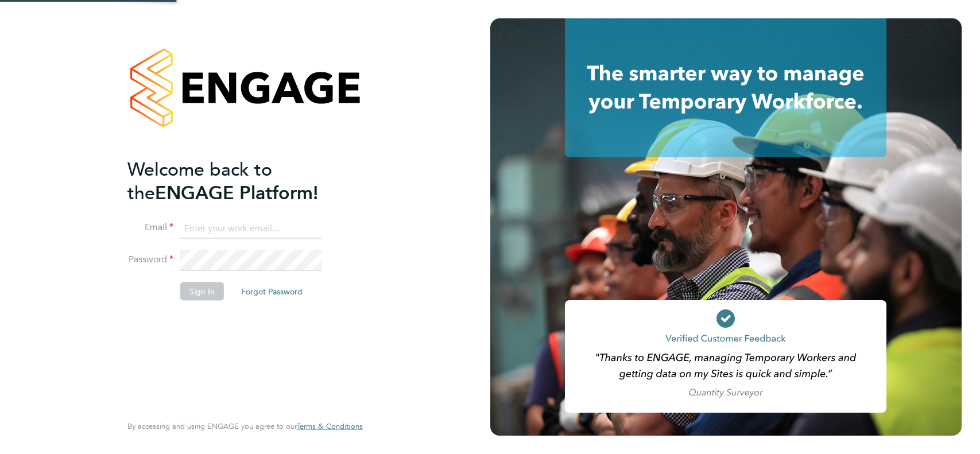 The height and width of the screenshot is (454, 980). I want to click on label: Email, so click(150, 227).